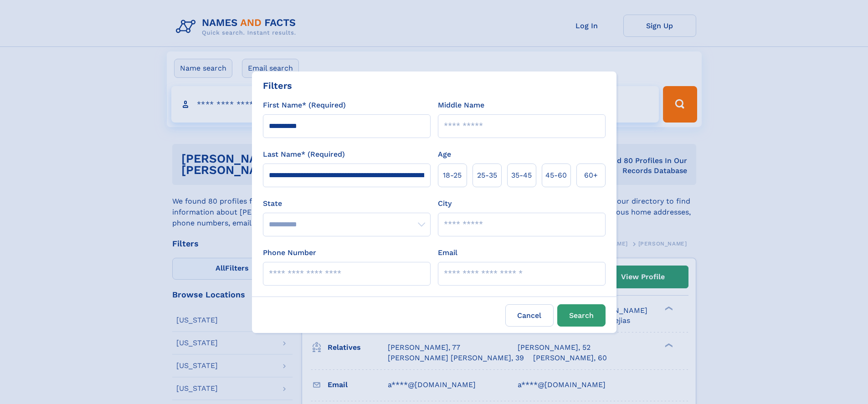  Describe the element at coordinates (487, 176) in the screenshot. I see `span: 25‑35` at that location.